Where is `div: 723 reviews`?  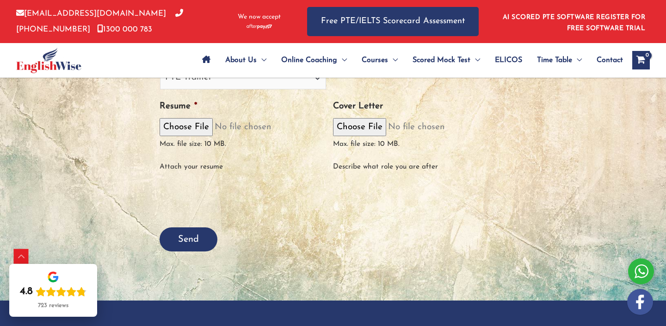
div: 723 reviews is located at coordinates (53, 305).